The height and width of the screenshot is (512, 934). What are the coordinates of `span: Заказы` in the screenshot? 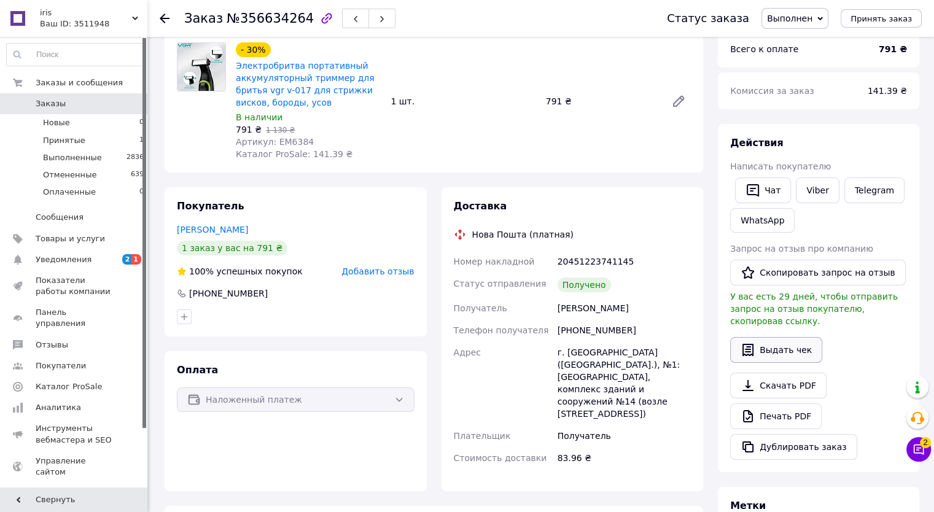 It's located at (50, 104).